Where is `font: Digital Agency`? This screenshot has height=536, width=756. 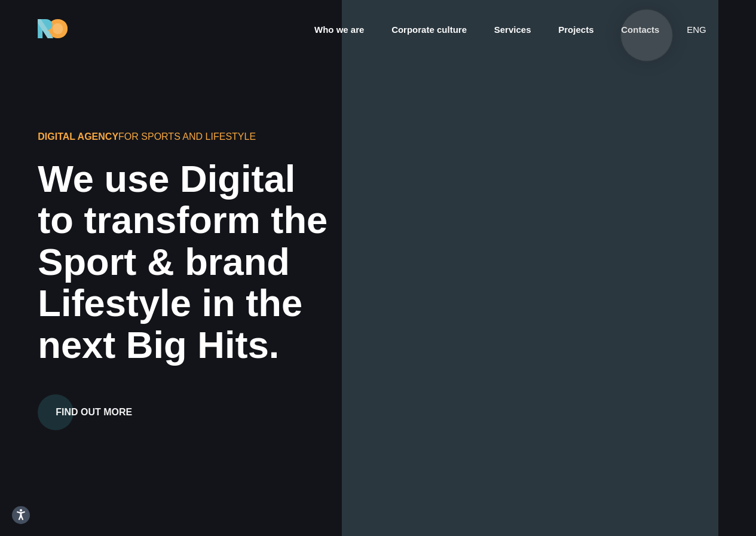
font: Digital Agency is located at coordinates (78, 136).